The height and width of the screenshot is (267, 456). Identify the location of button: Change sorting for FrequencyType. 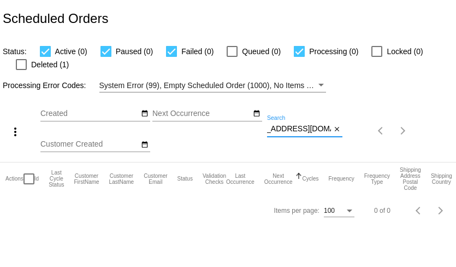
(377, 179).